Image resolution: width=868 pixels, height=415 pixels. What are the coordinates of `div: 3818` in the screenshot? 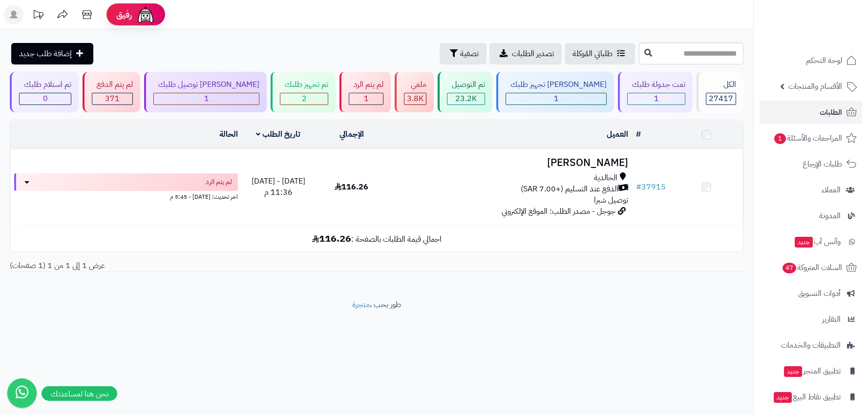 It's located at (415, 99).